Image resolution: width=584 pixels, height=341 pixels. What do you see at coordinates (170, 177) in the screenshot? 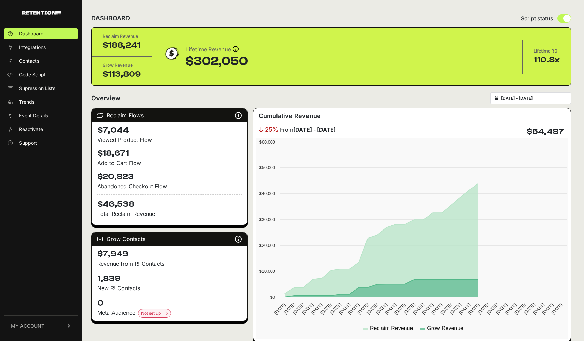
I see `h4: $20,823` at bounding box center [170, 177].